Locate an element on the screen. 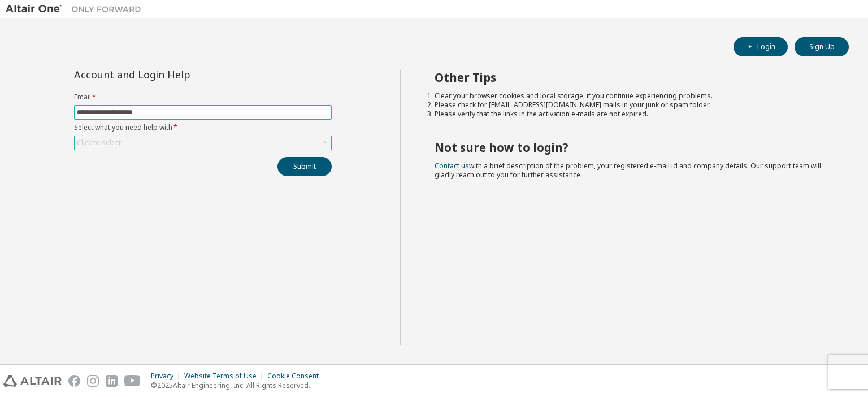  div: Account and Login Help is located at coordinates (177, 75).